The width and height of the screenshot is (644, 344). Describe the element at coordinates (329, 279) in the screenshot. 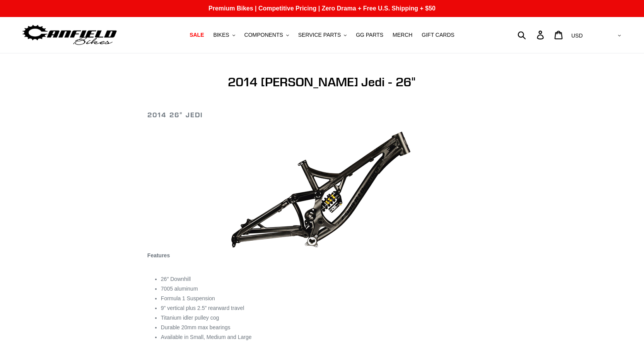

I see `li: 26″ Downhill` at that location.